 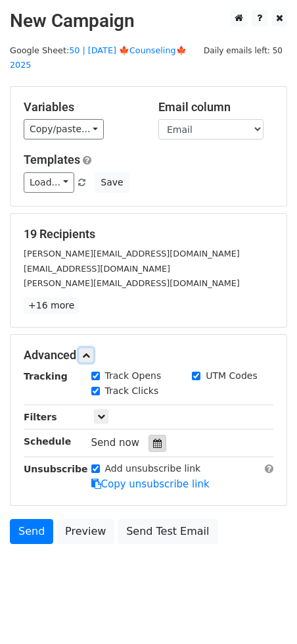 I want to click on a: +16 more, so click(x=52, y=305).